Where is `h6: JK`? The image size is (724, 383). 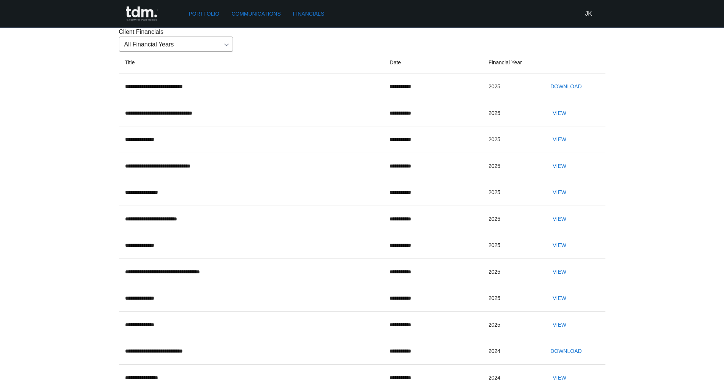
h6: JK is located at coordinates (589, 14).